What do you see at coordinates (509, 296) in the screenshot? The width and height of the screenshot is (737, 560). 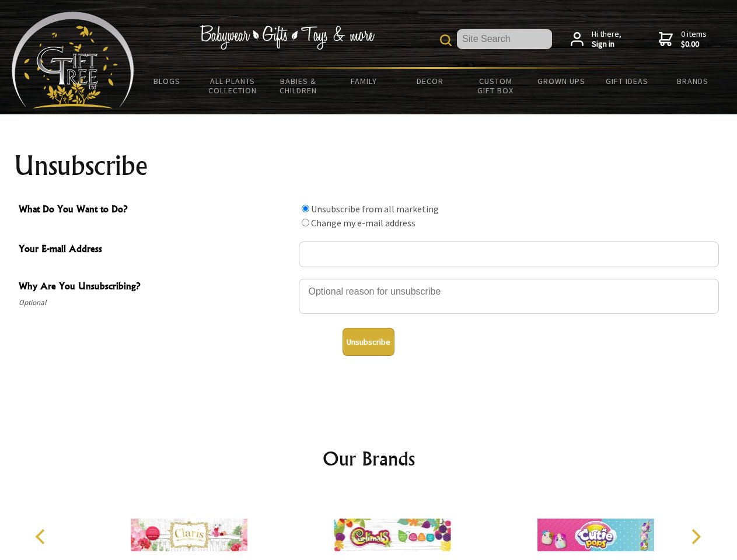 I see `textarea: Why Are You Unsubscribing?` at bounding box center [509, 296].